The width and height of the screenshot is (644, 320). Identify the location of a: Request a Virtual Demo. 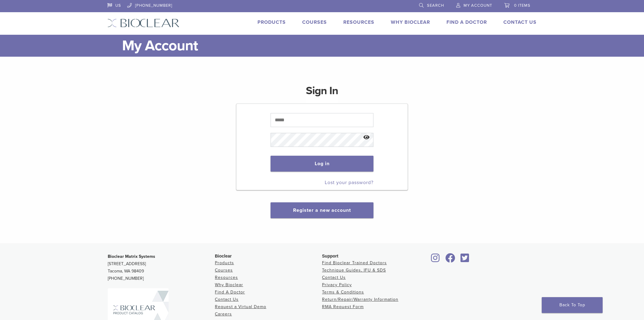
(240, 307).